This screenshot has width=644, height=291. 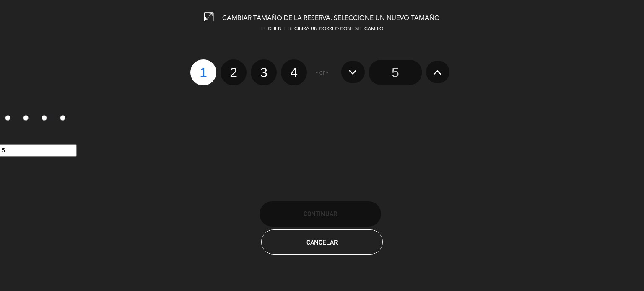 I want to click on input: 4, so click(x=63, y=118).